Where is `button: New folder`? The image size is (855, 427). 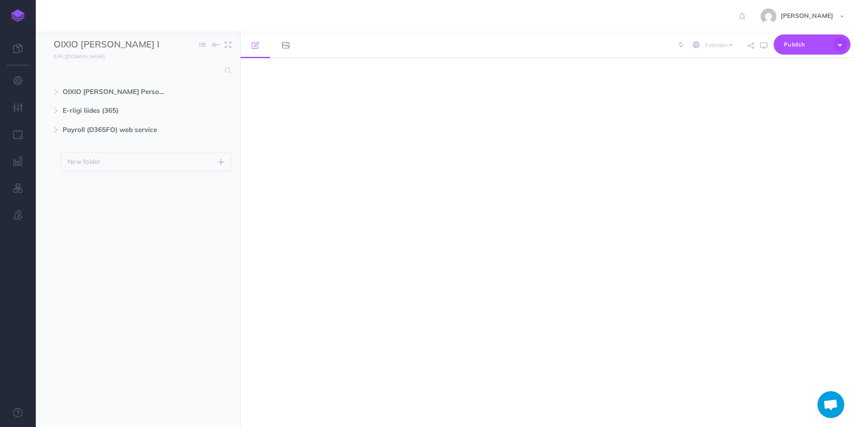
button: New folder is located at coordinates (146, 162).